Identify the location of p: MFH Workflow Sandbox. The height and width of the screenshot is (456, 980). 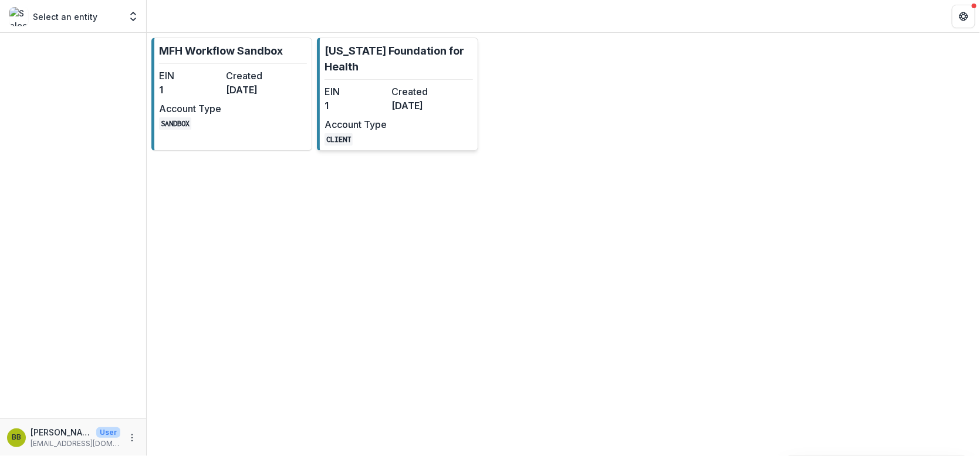
(221, 51).